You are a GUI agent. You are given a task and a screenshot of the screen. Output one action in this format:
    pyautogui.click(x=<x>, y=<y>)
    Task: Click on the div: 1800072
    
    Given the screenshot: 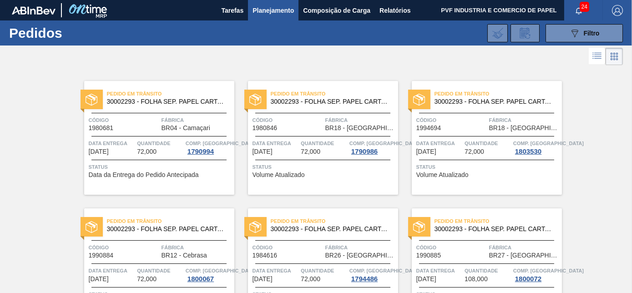 What is the action you would take?
    pyautogui.click(x=528, y=279)
    